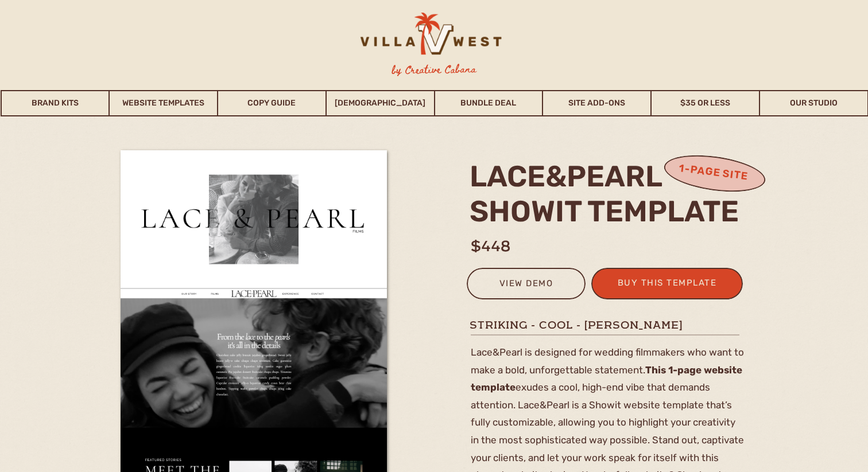  Describe the element at coordinates (610, 242) in the screenshot. I see `h1: $448` at that location.